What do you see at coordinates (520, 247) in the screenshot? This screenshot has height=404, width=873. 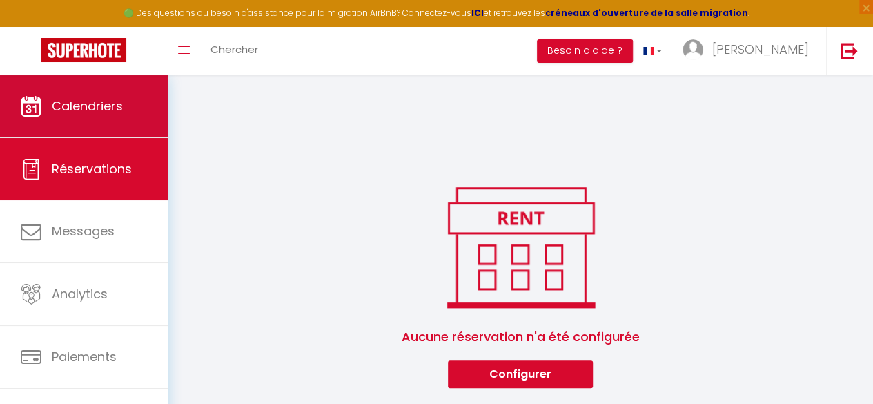 I see `img: rent.png` at bounding box center [520, 247].